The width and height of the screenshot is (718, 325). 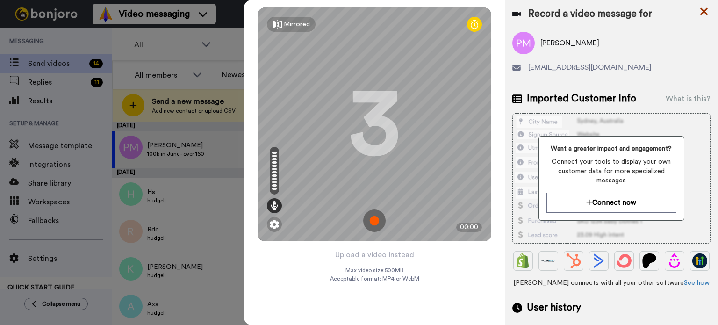 What do you see at coordinates (581, 99) in the screenshot?
I see `span: Imported Customer Info` at bounding box center [581, 99].